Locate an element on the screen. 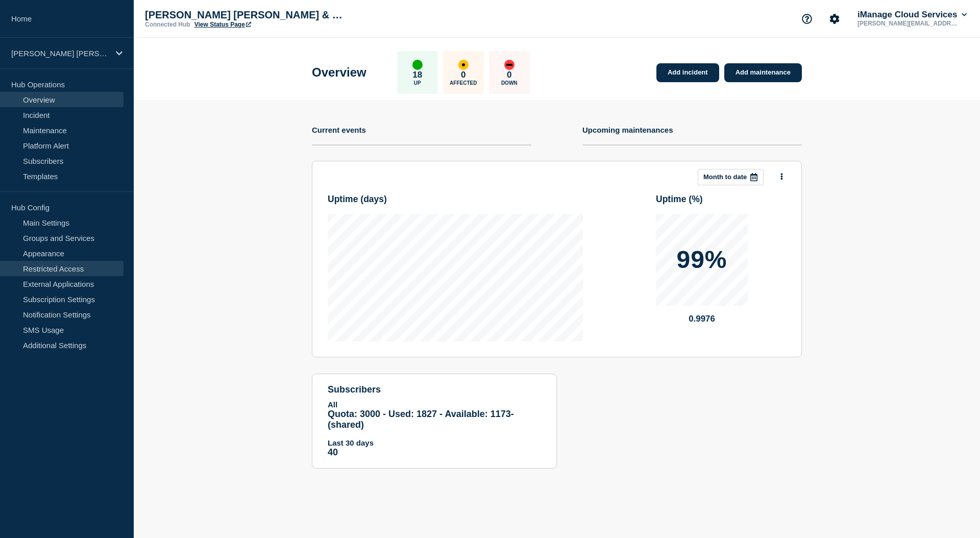  h3: Uptime ( % ) is located at coordinates (720, 199).